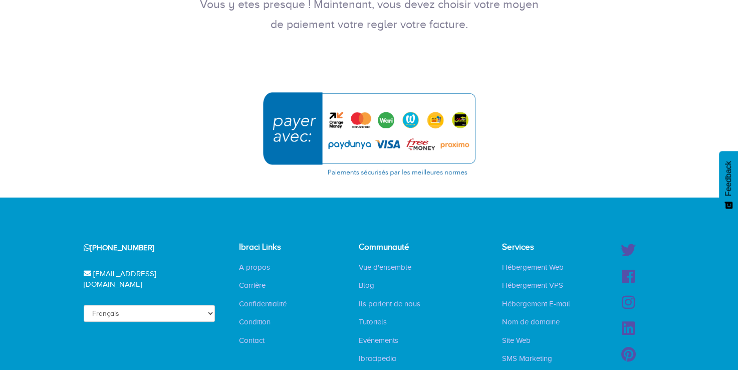  What do you see at coordinates (378, 340) in the screenshot?
I see `a: Evénements` at bounding box center [378, 340].